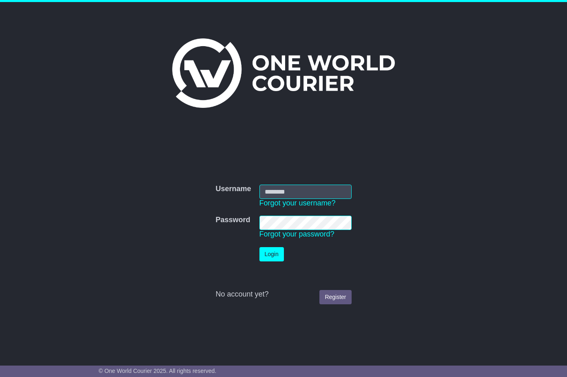 The height and width of the screenshot is (377, 567). What do you see at coordinates (297, 203) in the screenshot?
I see `a: Forgot your username?` at bounding box center [297, 203].